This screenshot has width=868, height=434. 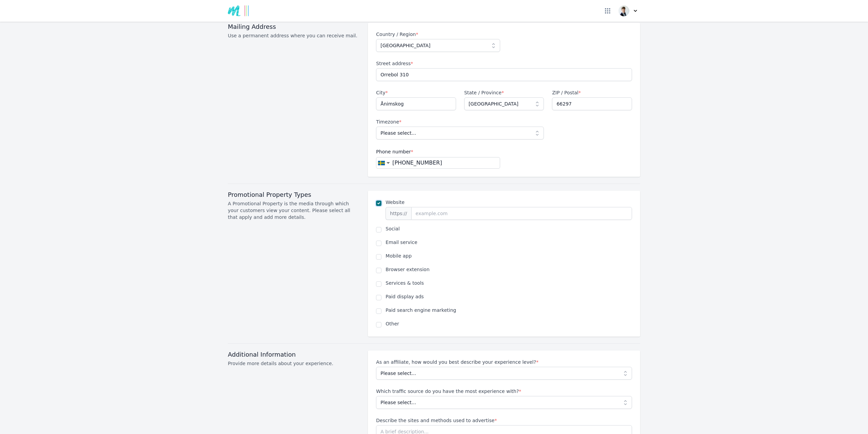 I want to click on h3: Promotional Property Types, so click(x=294, y=195).